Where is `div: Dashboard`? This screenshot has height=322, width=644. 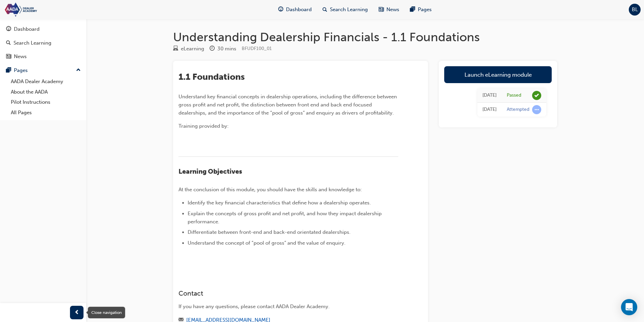
div: Dashboard is located at coordinates (26, 29).